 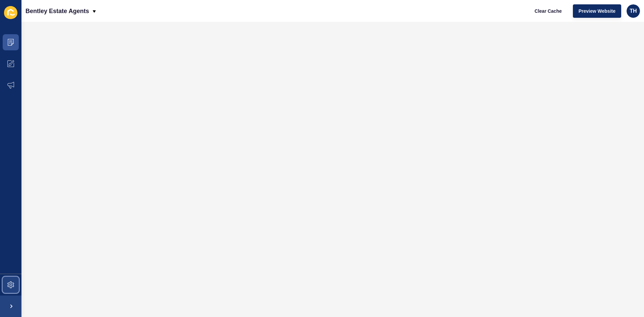 What do you see at coordinates (597, 11) in the screenshot?
I see `button: Preview Website` at bounding box center [597, 11].